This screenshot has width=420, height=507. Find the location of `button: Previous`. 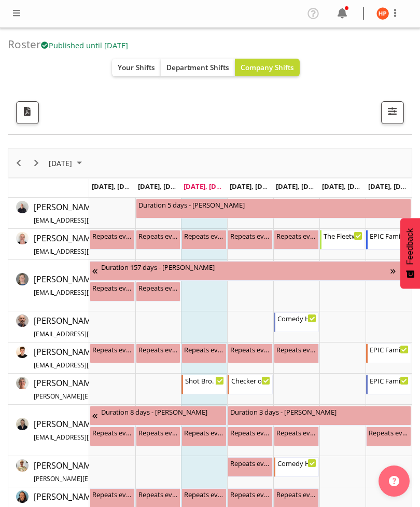

button: Previous is located at coordinates (19, 163).